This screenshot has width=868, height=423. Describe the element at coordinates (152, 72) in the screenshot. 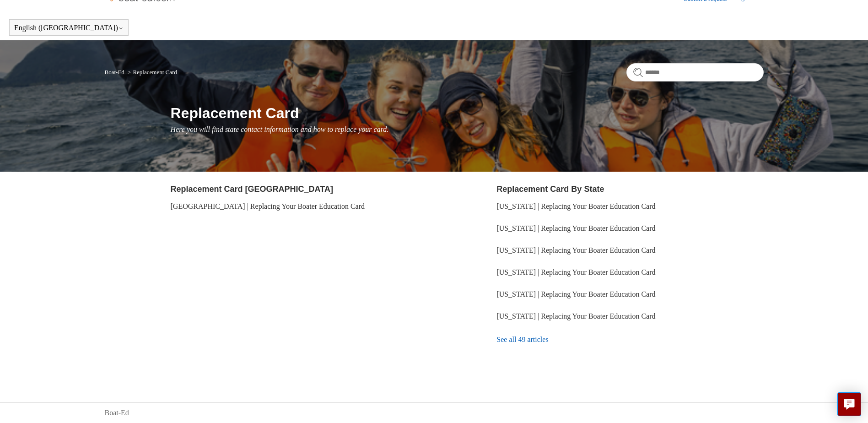

I see `li: Replacement Card` at that location.